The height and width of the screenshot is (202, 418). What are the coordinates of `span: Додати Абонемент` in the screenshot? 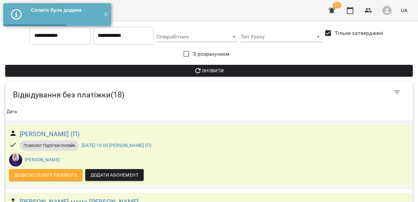 It's located at (114, 175).